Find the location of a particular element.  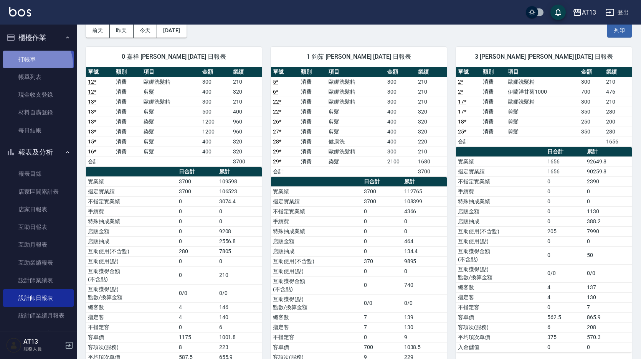

a: 設計師業績表 is located at coordinates (38, 280).